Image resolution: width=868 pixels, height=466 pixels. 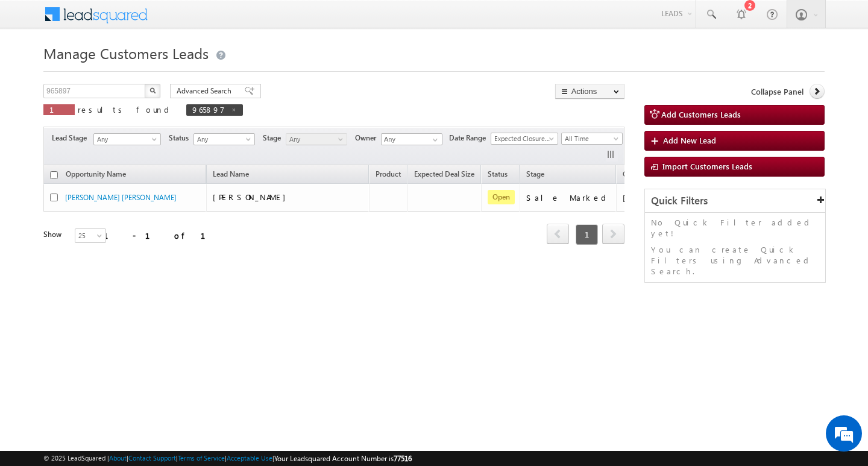 I want to click on span: Advanced Search, so click(x=206, y=91).